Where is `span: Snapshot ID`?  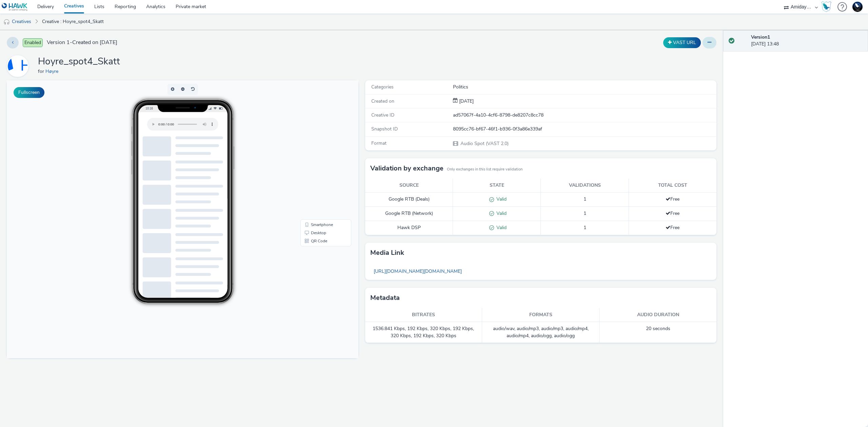
span: Snapshot ID is located at coordinates (385, 129).